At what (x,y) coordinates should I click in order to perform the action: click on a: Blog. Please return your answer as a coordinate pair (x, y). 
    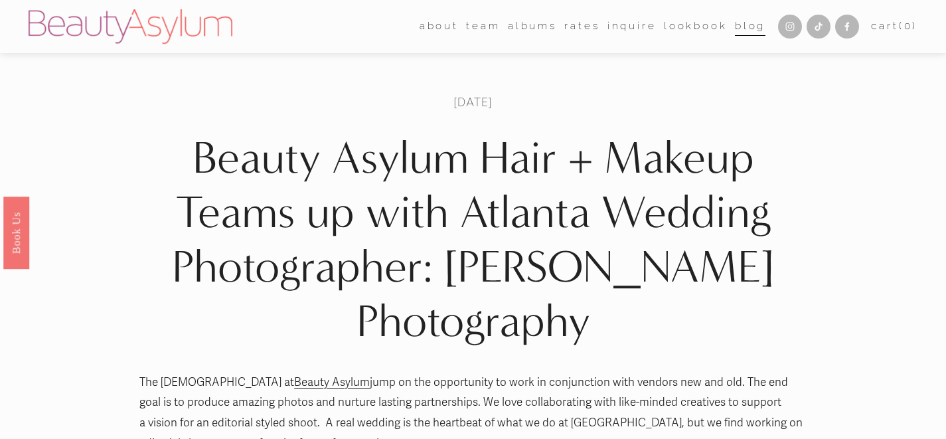
    Looking at the image, I should click on (750, 27).